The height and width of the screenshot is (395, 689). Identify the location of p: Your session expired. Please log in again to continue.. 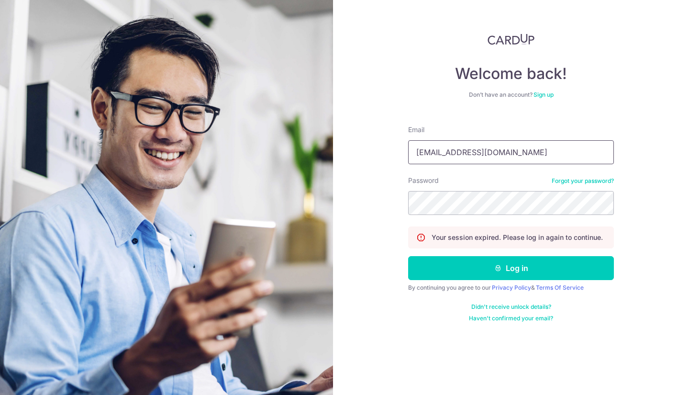
(517, 237).